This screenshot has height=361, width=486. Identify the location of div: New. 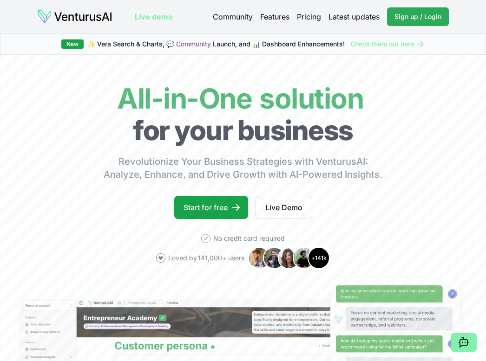
(72, 44).